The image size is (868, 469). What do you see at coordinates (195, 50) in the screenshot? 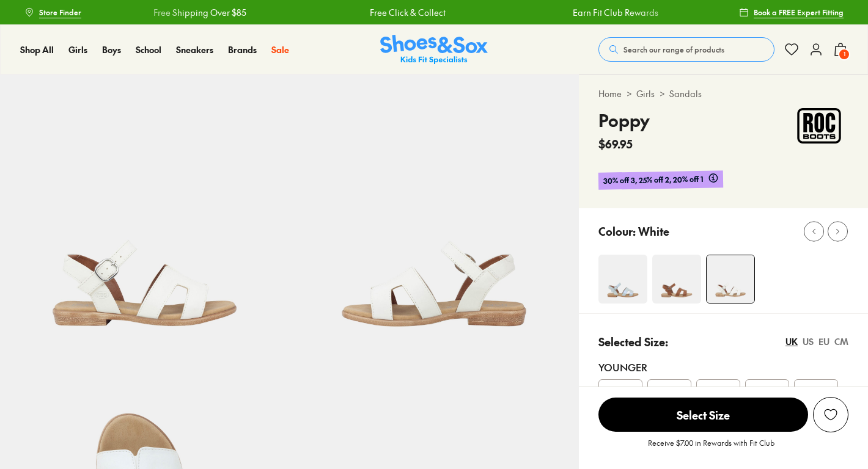
I see `span: Sneakers` at bounding box center [195, 50].